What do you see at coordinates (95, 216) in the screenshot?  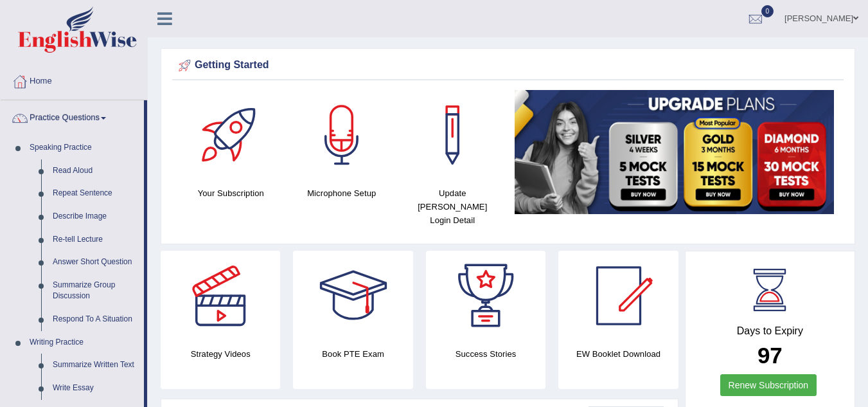 I see `a: Describe Image` at bounding box center [95, 216].